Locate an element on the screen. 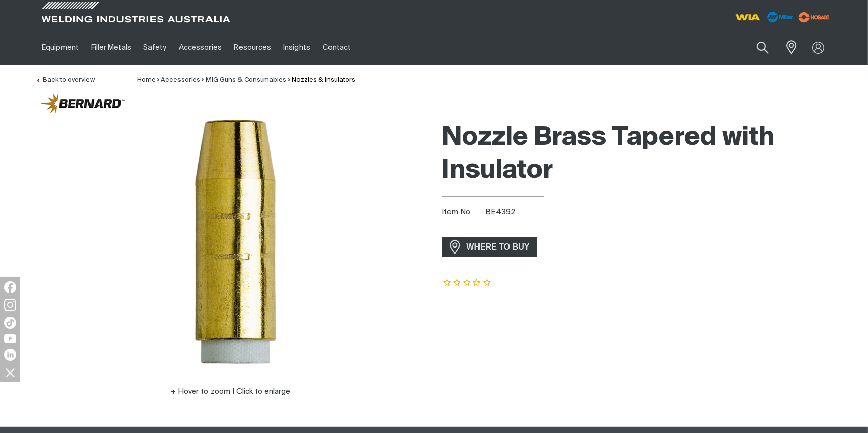 Image resolution: width=868 pixels, height=433 pixels. button: Search products is located at coordinates (762, 47).